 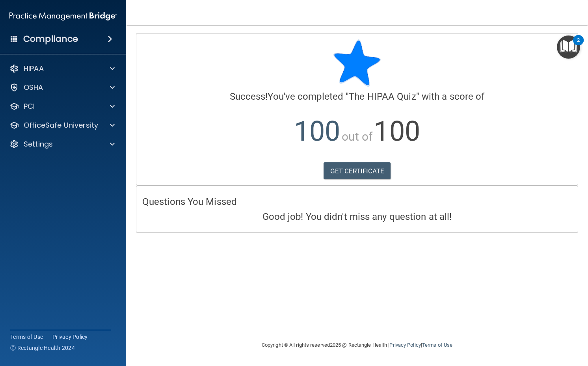 What do you see at coordinates (357, 136) in the screenshot?
I see `span: out of` at bounding box center [357, 136].